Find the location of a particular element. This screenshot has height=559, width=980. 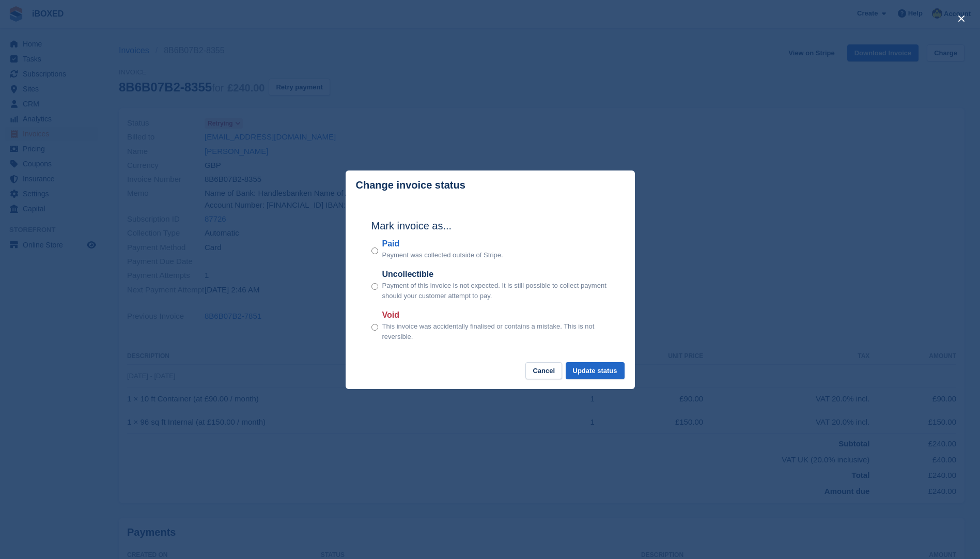

button: Cancel is located at coordinates (544, 370).